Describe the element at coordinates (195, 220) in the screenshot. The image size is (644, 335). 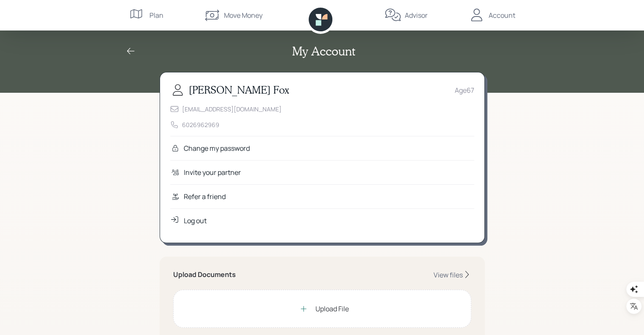
I see `div: Log out` at that location.